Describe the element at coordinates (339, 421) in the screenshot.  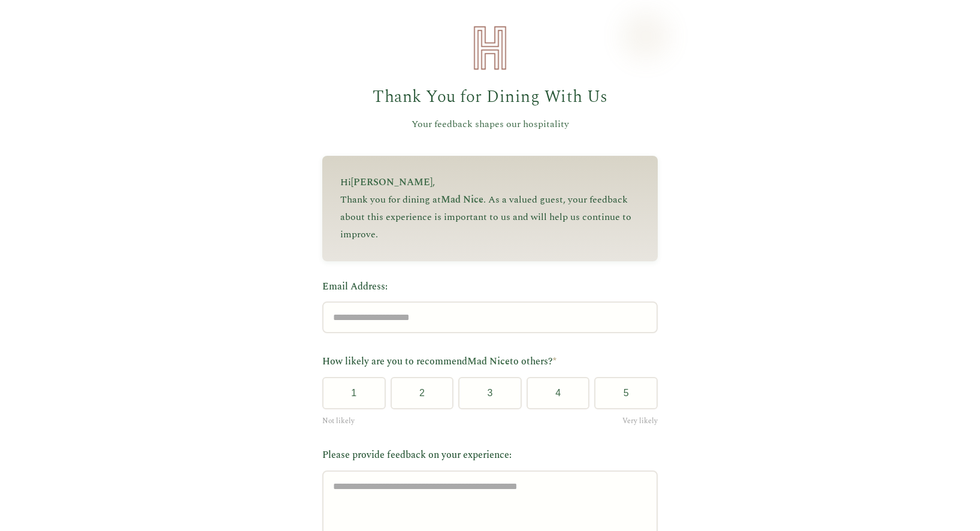
I see `span: Not likely` at that location.